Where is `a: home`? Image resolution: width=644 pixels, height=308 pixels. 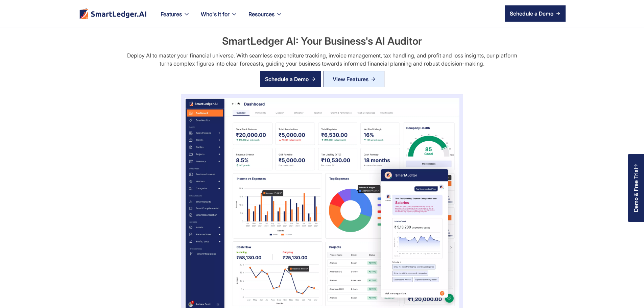 a: home is located at coordinates (113, 14).